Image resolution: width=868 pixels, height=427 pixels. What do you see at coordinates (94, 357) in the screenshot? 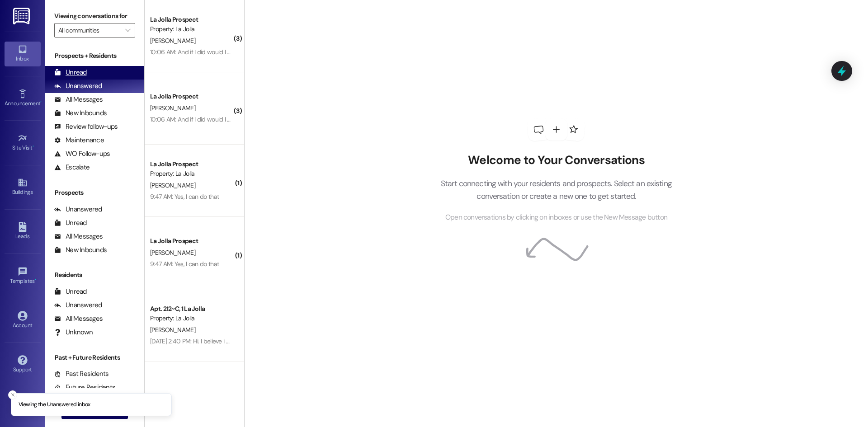
I see `div: Past + Future Residents` at bounding box center [94, 357].